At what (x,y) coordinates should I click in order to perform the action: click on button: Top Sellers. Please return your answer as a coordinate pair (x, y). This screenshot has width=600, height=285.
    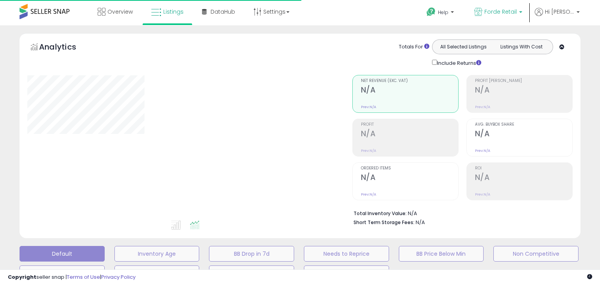
    Looking at the image, I should click on (62, 273).